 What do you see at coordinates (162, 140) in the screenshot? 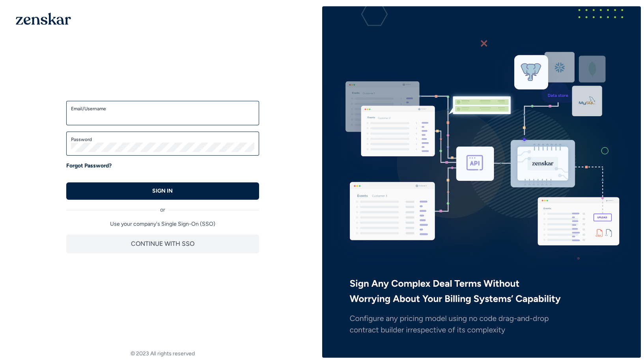
I see `label: Password` at bounding box center [162, 140].